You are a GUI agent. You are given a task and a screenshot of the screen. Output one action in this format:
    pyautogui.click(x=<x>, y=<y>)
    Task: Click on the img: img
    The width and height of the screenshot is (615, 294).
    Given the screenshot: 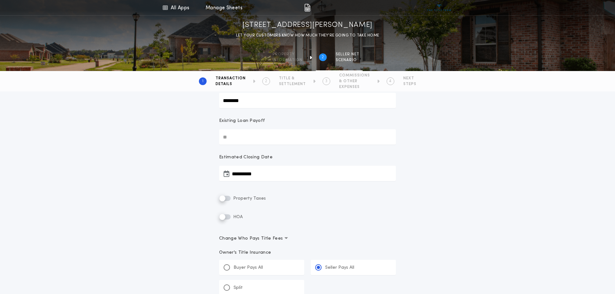 What is the action you would take?
    pyautogui.click(x=307, y=8)
    